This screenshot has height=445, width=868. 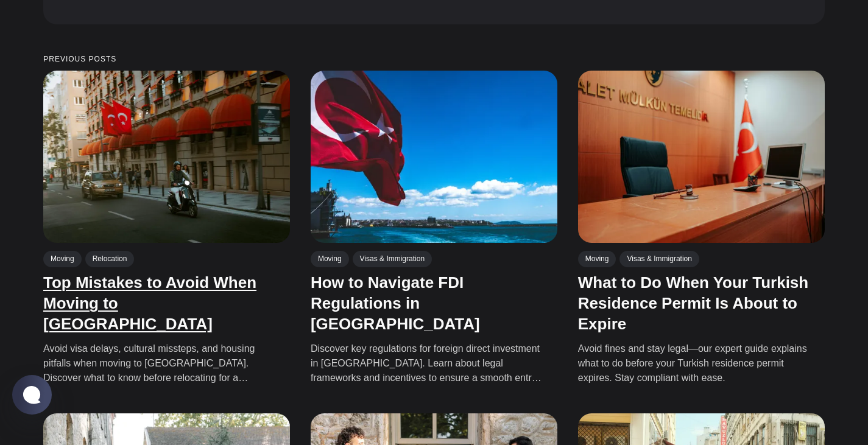 What do you see at coordinates (434, 59) in the screenshot?
I see `small: Previous posts` at bounding box center [434, 59].